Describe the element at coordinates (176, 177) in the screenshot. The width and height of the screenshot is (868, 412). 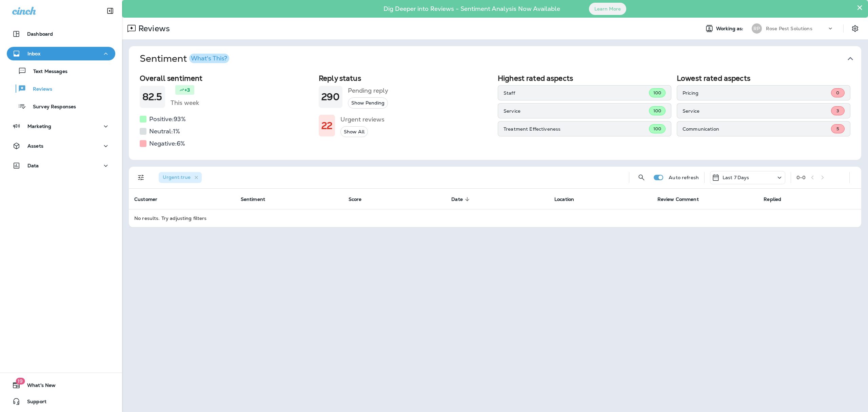
I see `span: Urgent : true` at that location.